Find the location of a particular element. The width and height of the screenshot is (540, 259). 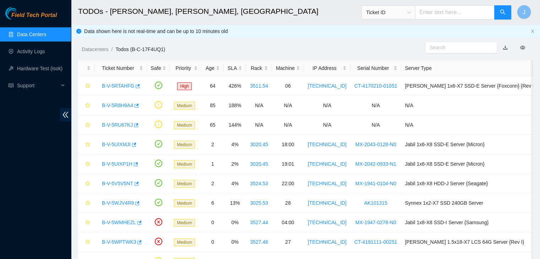

button: search is located at coordinates (502, 12).